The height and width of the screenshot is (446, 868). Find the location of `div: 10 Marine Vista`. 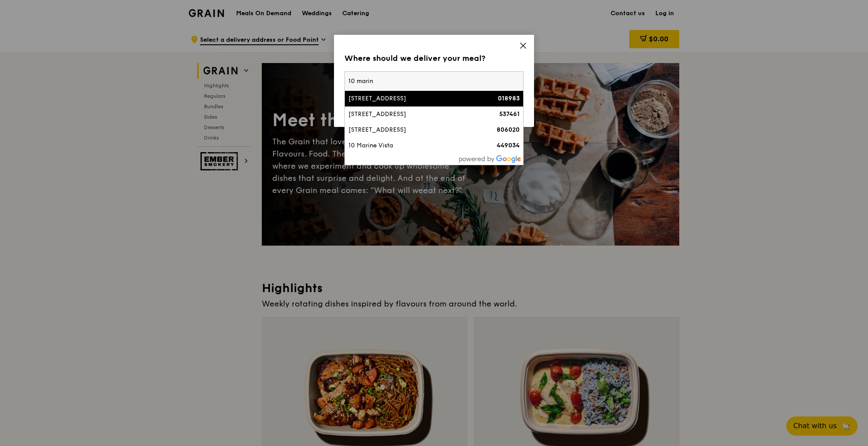

div: 10 Marine Vista is located at coordinates (413, 145).